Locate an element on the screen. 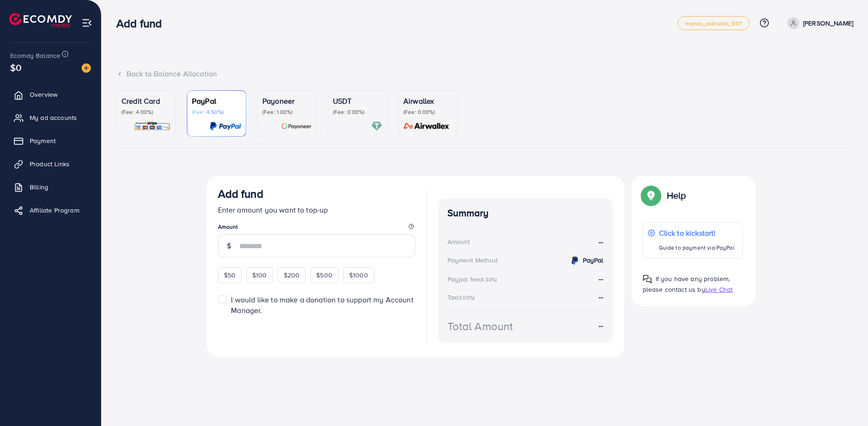 The image size is (868, 426). span: $500 is located at coordinates (324, 275).